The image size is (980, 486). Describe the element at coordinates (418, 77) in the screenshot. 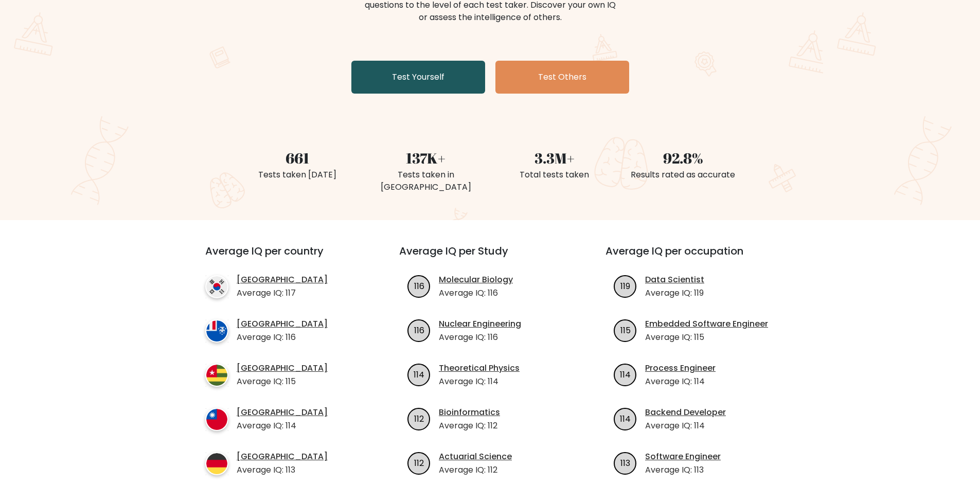

I see `a: Test Yourself` at that location.